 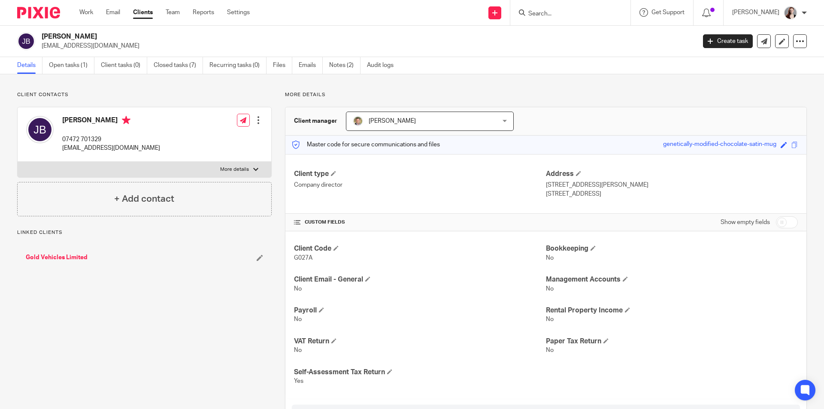 What do you see at coordinates (668, 12) in the screenshot?
I see `span: Get Support` at bounding box center [668, 12].